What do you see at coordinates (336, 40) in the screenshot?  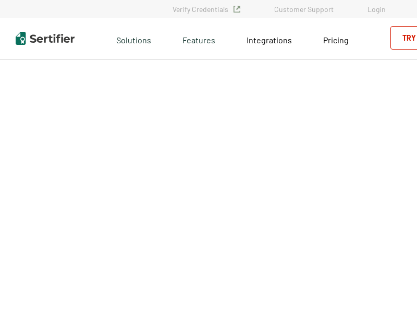 I see `span: Pricing` at bounding box center [336, 40].